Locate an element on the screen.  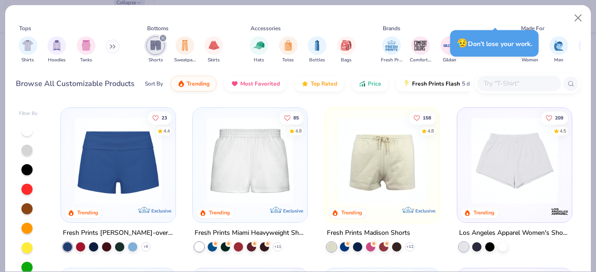
img: trending.gif is located at coordinates (181, 84).